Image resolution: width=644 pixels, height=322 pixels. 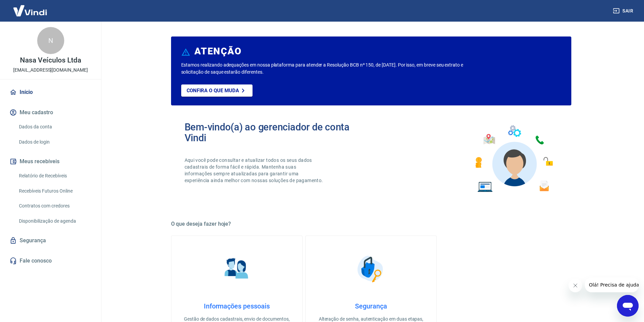 I want to click on img: Segurança, so click(x=371, y=269).